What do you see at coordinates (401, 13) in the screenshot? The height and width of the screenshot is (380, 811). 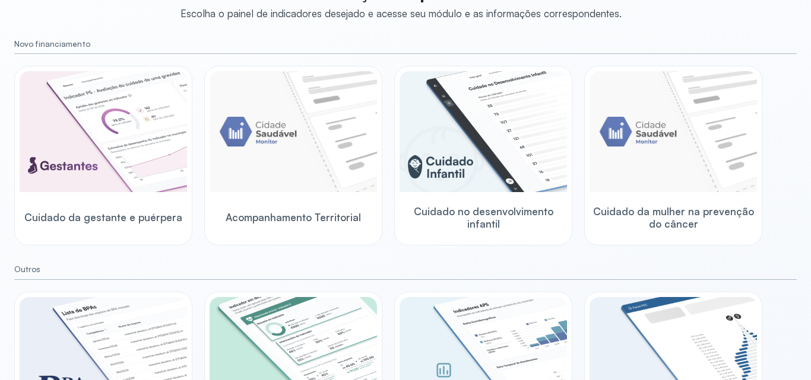 I see `div: Escolha o painel de indicadores desejado e acesse seu módulo e as informações correspondentes.` at bounding box center [401, 13].